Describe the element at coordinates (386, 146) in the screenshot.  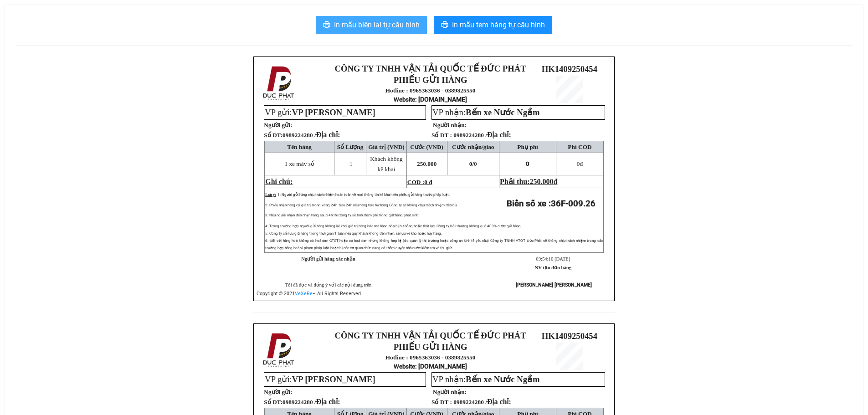
I see `span: Giá trị (VNĐ)` at that location.